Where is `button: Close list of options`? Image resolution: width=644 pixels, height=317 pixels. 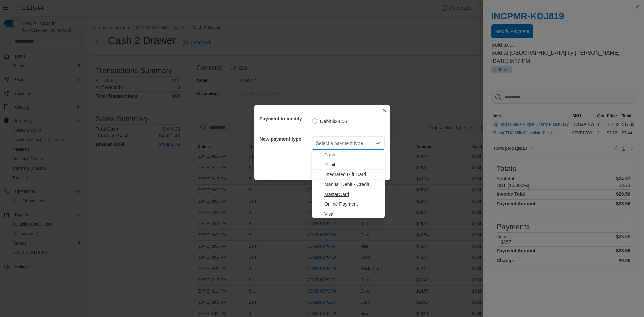
button: Close list of options is located at coordinates (378, 143).